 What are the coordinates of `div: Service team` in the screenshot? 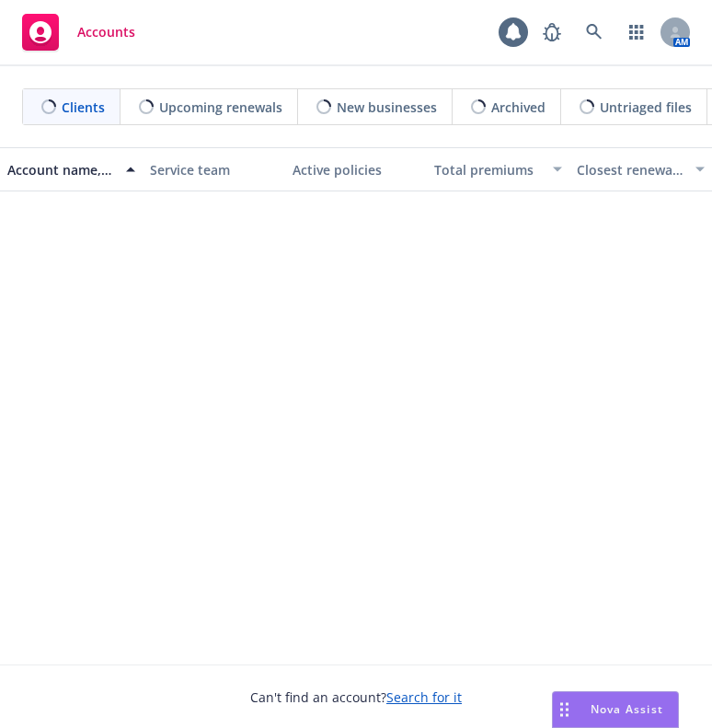 It's located at (213, 169).